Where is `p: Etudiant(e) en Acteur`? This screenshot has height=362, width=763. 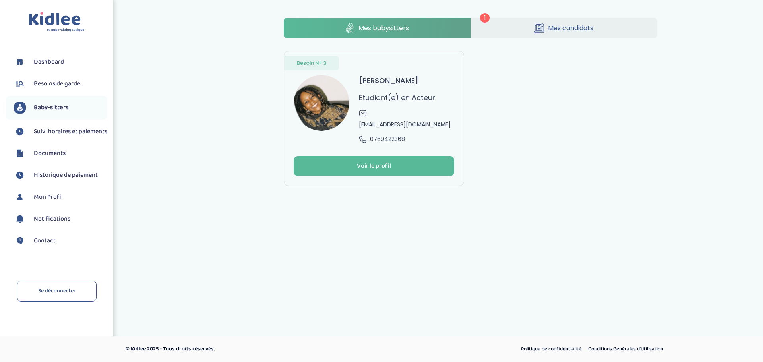 p: Etudiant(e) en Acteur is located at coordinates (397, 97).